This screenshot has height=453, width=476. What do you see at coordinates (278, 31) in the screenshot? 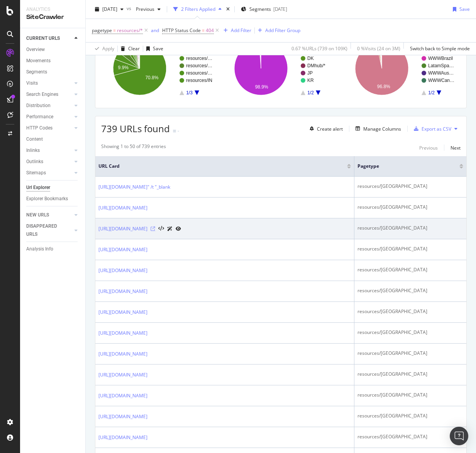
I see `button: Add Filter Group` at bounding box center [278, 31].